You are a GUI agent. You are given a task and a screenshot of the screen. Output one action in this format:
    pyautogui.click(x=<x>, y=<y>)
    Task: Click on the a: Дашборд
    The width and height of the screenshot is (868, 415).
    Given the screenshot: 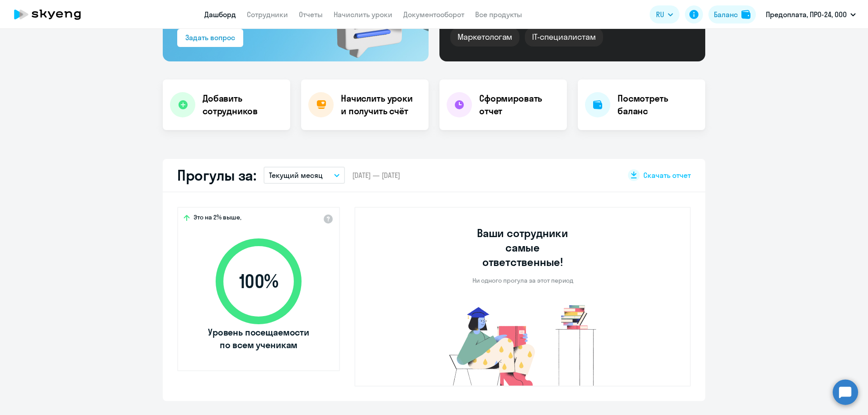 What is the action you would take?
    pyautogui.click(x=220, y=14)
    